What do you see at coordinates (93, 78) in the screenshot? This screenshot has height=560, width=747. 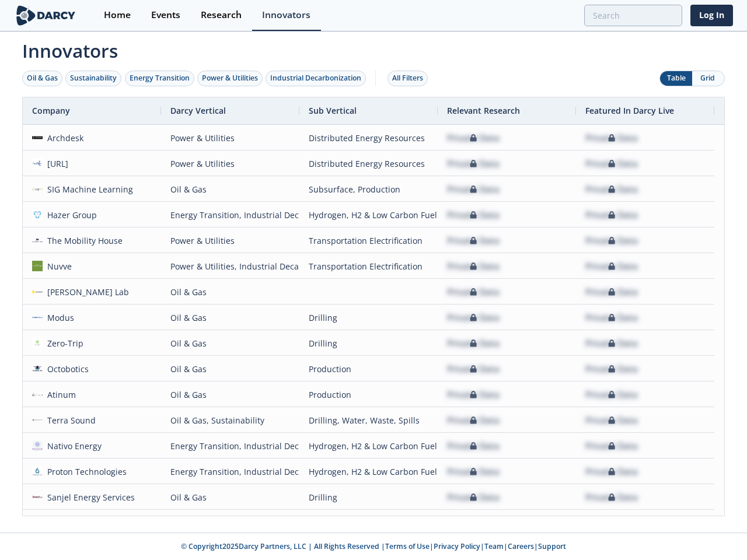 I see `div: Sustainability` at bounding box center [93, 78].